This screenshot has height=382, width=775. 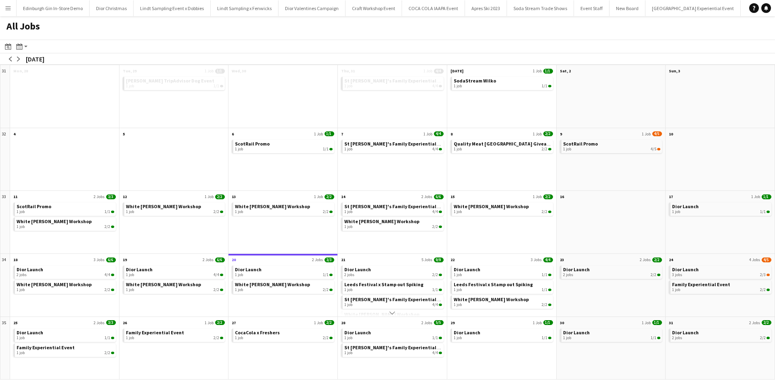 I want to click on span: 3/3, so click(x=329, y=260).